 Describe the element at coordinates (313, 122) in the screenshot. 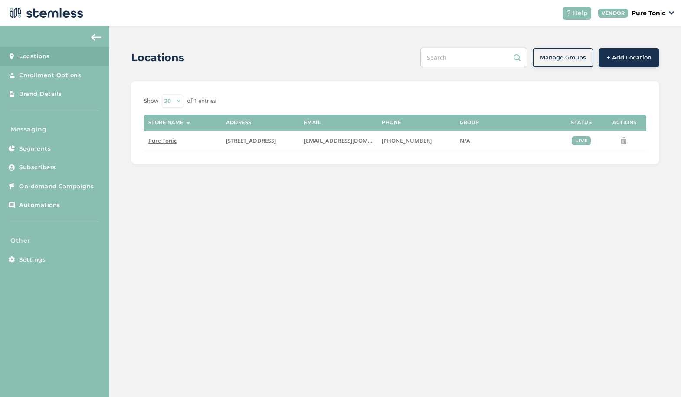

I see `label: Email` at that location.